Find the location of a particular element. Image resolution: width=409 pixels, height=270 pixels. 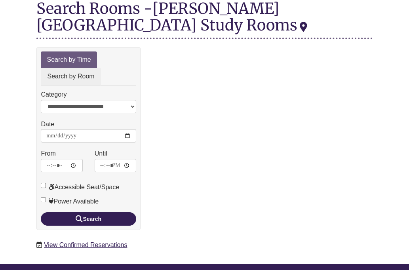

a: View Confirmed Reservations is located at coordinates (85, 245).